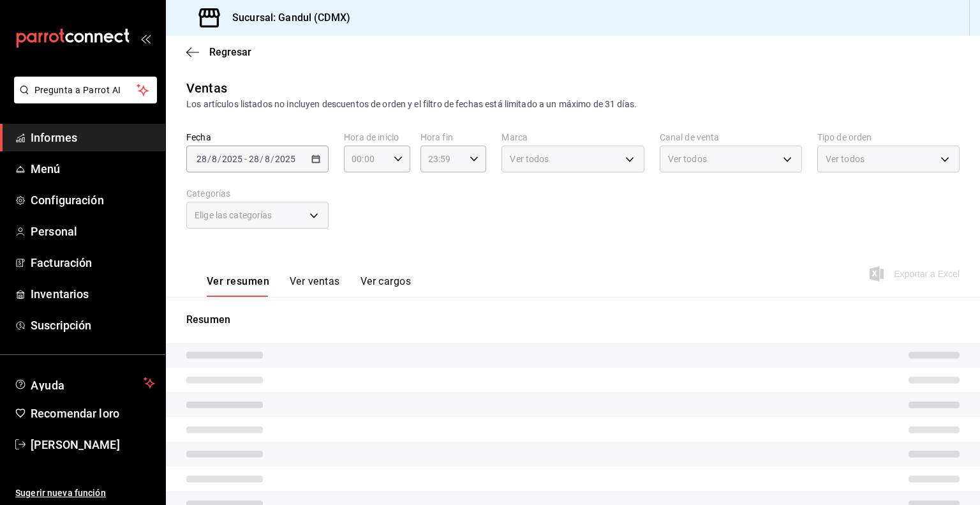 The image size is (980, 505). What do you see at coordinates (372, 138) in the screenshot?
I see `font: Hora de inicio` at bounding box center [372, 138].